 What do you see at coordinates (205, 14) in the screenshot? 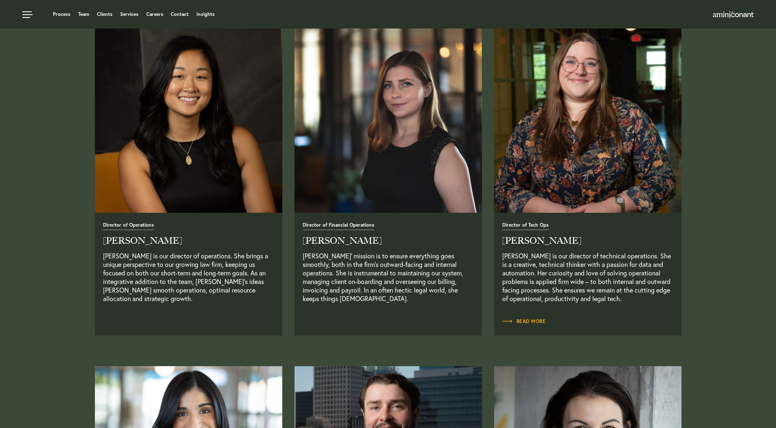
I see `a: Insights` at bounding box center [205, 14].